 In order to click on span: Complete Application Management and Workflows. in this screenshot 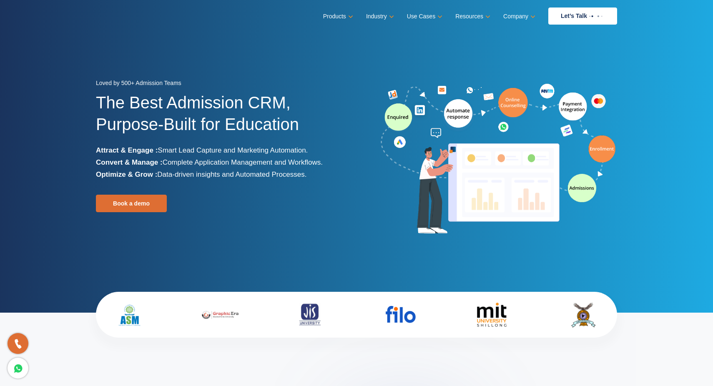, I will do `click(243, 162)`.